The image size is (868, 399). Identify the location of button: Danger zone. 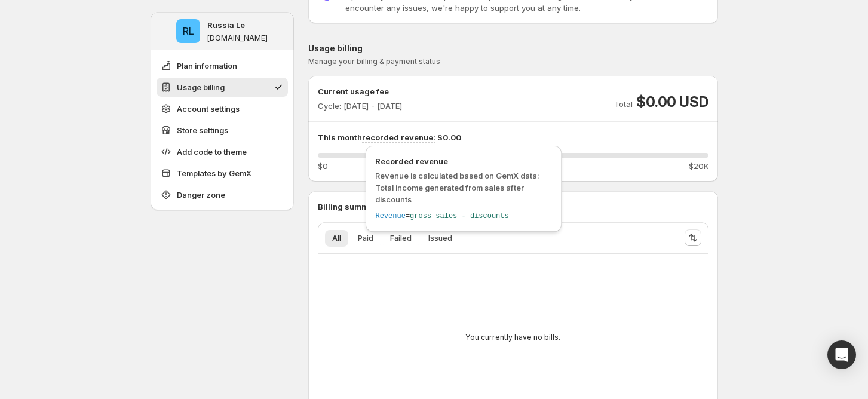
(222, 195).